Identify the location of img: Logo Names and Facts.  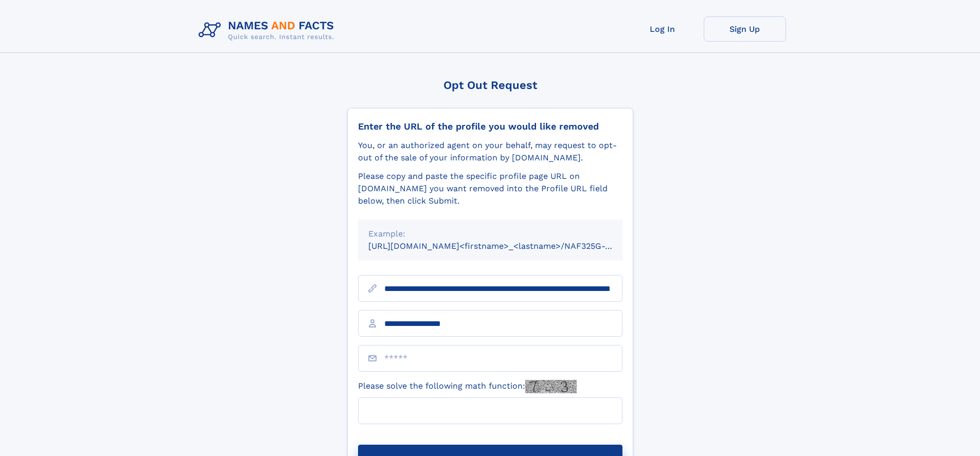
(268, 30).